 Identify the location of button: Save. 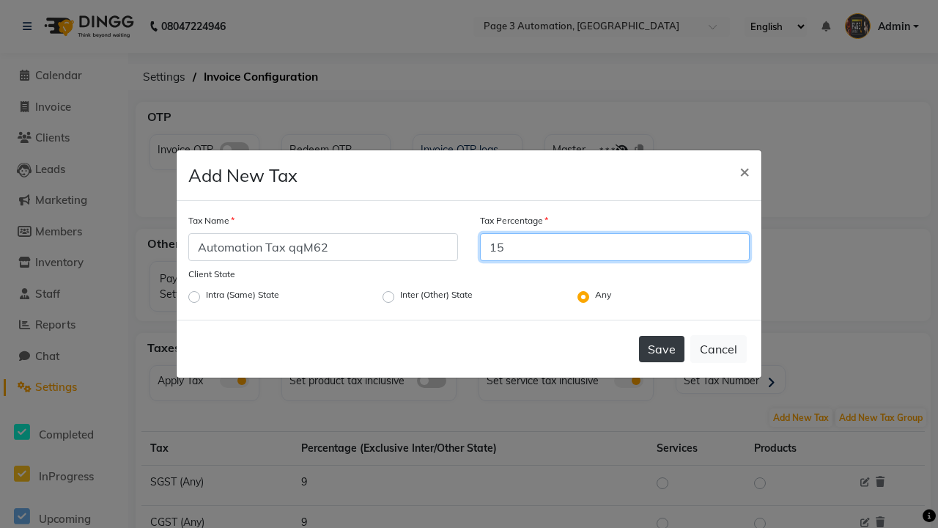
(662, 349).